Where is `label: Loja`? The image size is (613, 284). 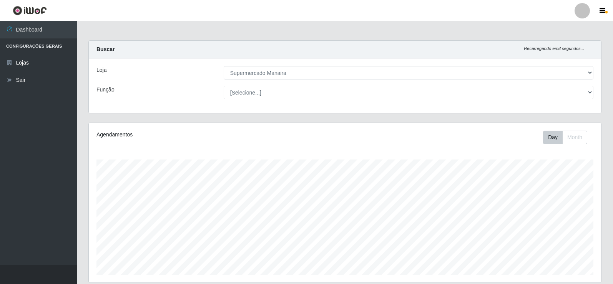
label: Loja is located at coordinates (101, 70).